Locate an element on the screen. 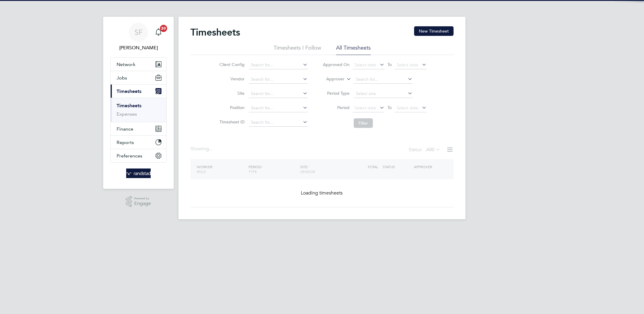 The width and height of the screenshot is (644, 314). a: 20 is located at coordinates (159, 32).